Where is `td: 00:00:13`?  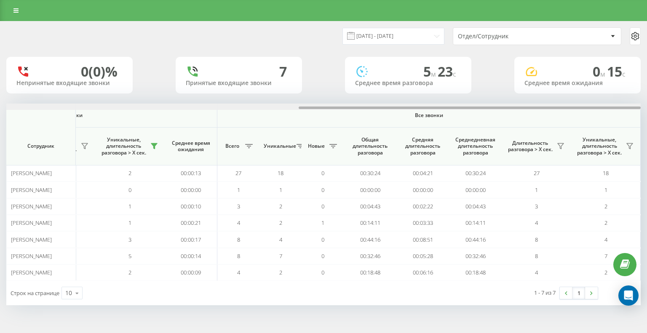 td: 00:00:13 is located at coordinates (191, 173).